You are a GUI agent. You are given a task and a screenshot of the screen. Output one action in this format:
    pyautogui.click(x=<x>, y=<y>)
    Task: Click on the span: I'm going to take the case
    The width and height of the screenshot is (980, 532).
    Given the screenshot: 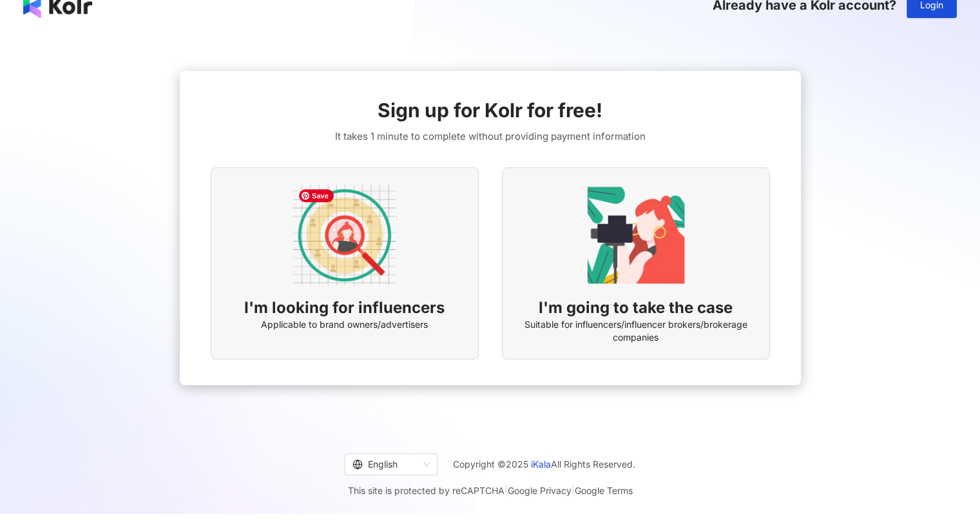 What is the action you would take?
    pyautogui.click(x=635, y=308)
    